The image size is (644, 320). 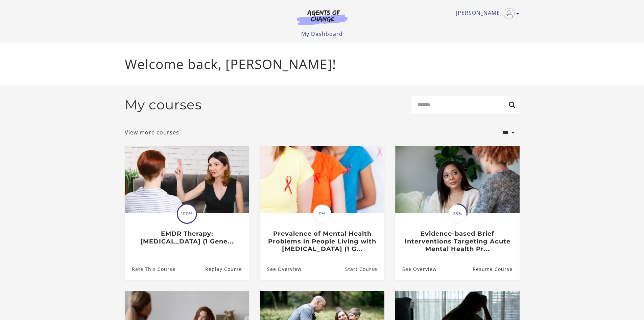 I want to click on span: 28%, so click(x=458, y=214).